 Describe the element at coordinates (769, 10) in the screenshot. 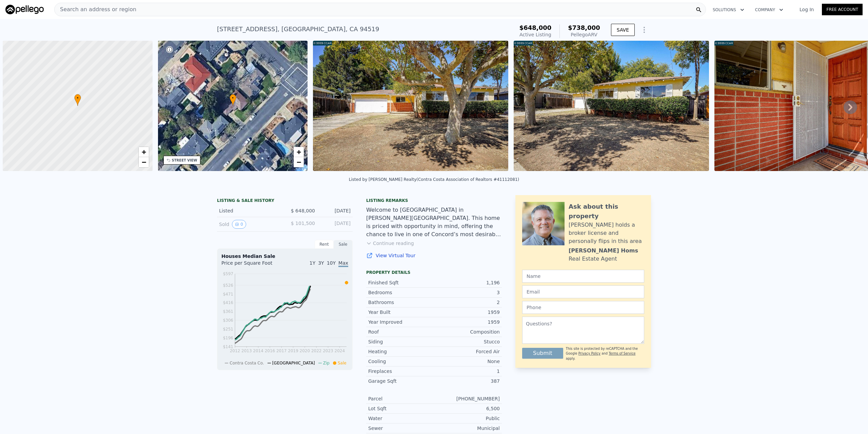

I see `button: Company` at that location.